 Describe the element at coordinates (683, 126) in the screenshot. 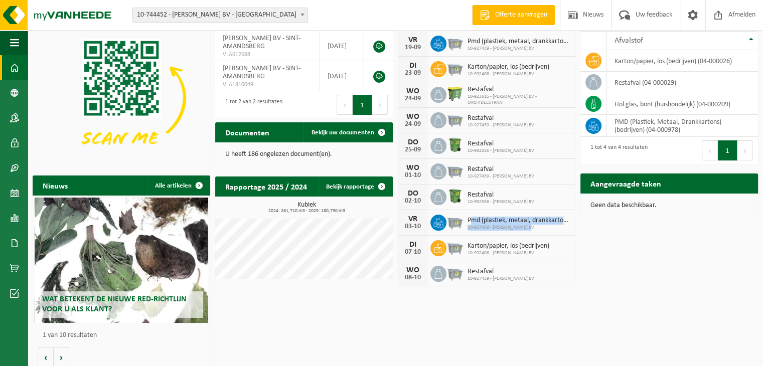

I see `td: PMD (Plastiek, Metaal, Drankkartons) (bedrijven) (04-000978)` at that location.